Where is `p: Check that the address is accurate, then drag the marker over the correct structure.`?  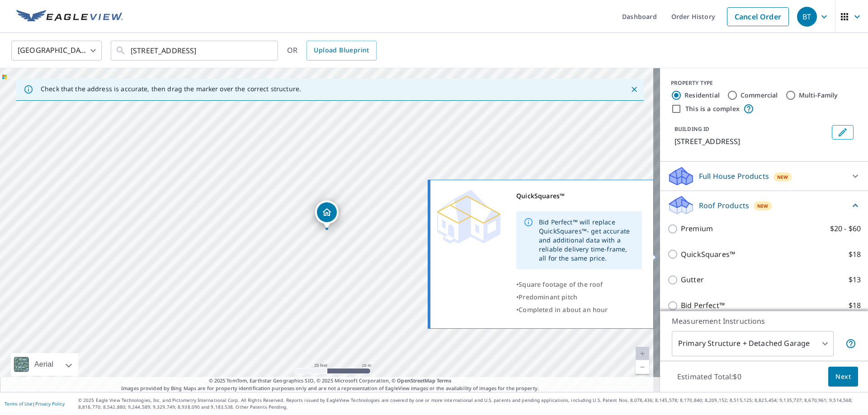 p: Check that the address is accurate, then drag the marker over the correct structure. is located at coordinates (171, 89).